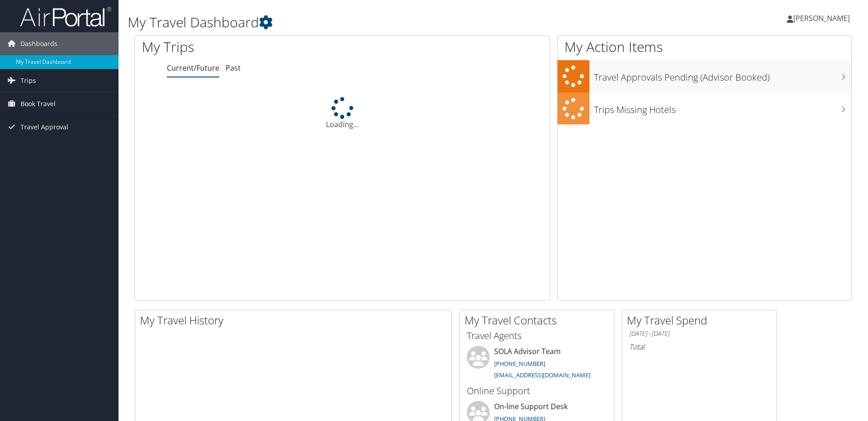 This screenshot has width=868, height=421. Describe the element at coordinates (38, 104) in the screenshot. I see `span: Book Travel` at that location.